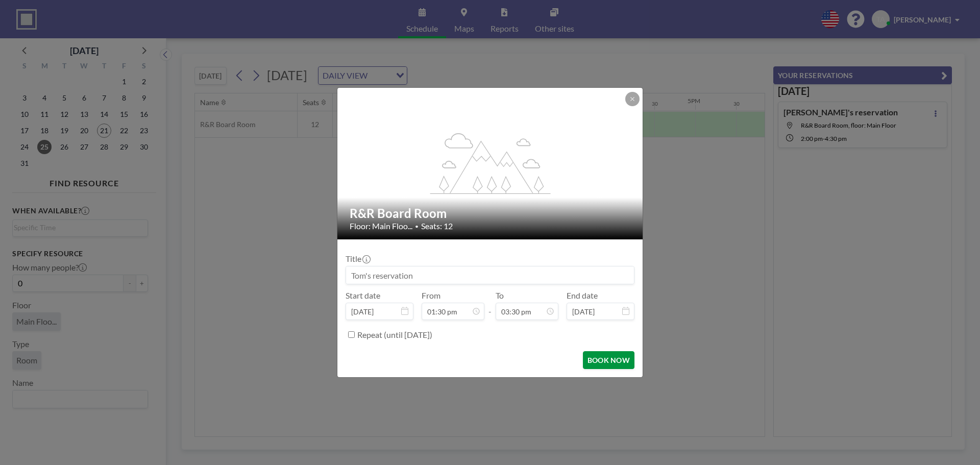 This screenshot has width=980, height=465. I want to click on button: BOOK NOW, so click(608, 360).